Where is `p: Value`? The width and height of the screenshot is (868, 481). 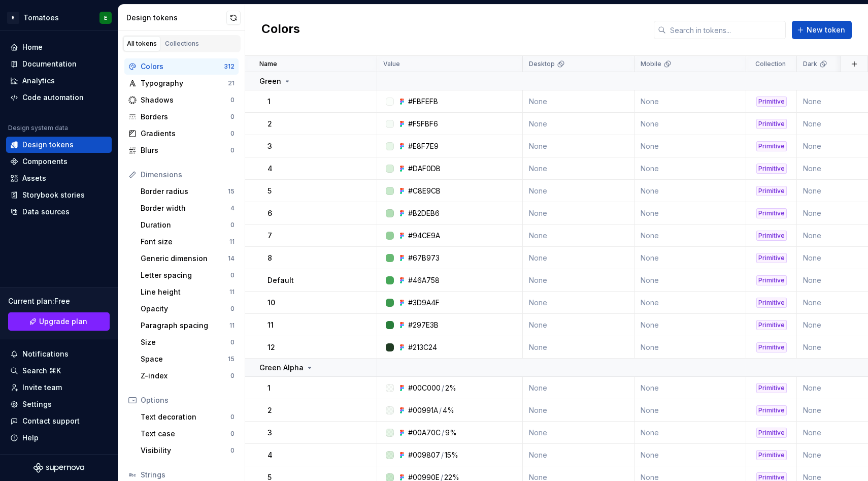 p: Value is located at coordinates (392, 64).